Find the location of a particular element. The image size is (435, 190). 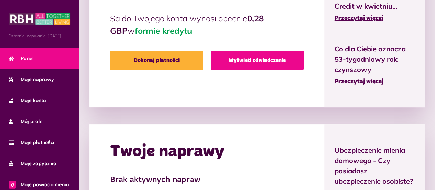

font: Dokonaj płatności is located at coordinates (157, 60).